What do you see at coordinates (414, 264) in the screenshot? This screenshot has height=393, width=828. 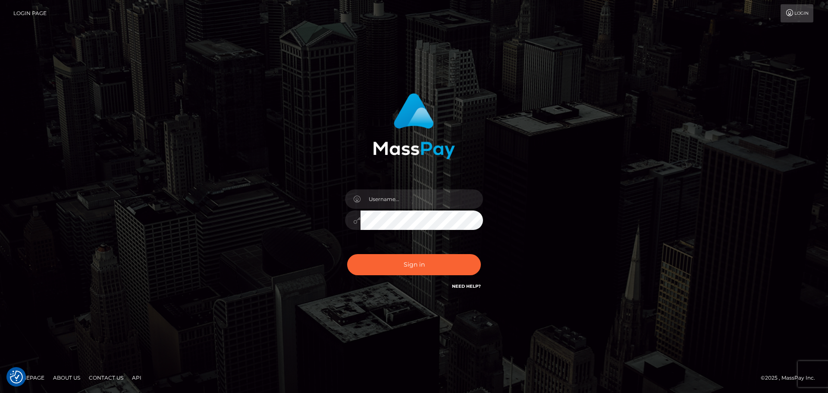 I see `button: Sign in` at bounding box center [414, 264].